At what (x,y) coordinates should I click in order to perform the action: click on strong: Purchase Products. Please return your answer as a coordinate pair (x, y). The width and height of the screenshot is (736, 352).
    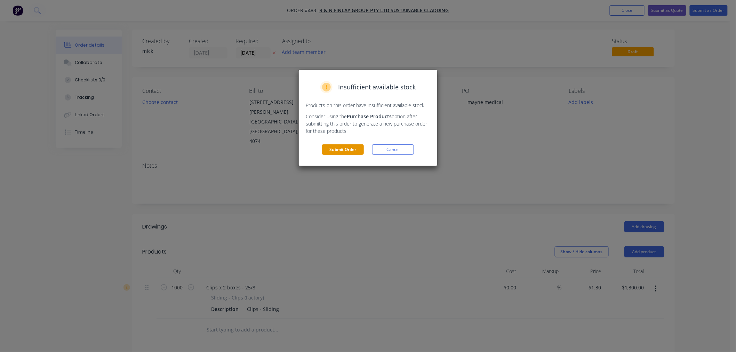
    Looking at the image, I should click on (369, 116).